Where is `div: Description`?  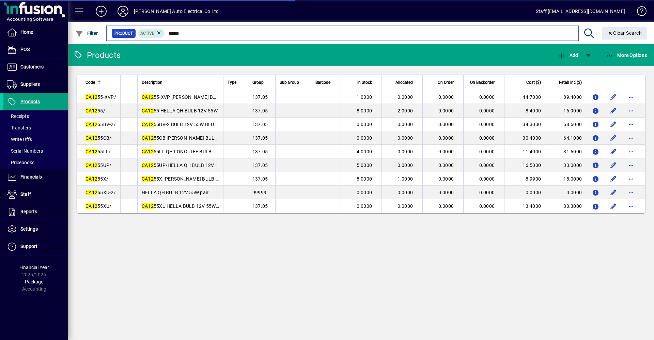
div: Description is located at coordinates (180, 82).